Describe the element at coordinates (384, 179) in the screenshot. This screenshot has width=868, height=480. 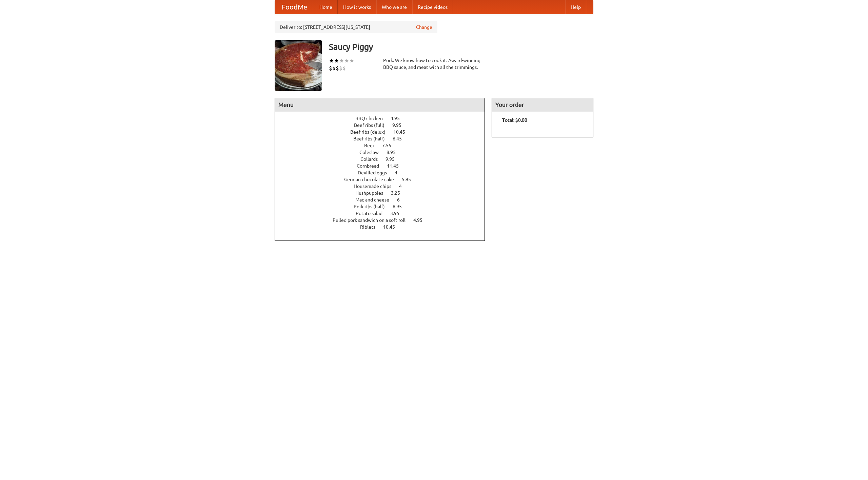
I see `a: German chocolate cake 5.95` at that location.